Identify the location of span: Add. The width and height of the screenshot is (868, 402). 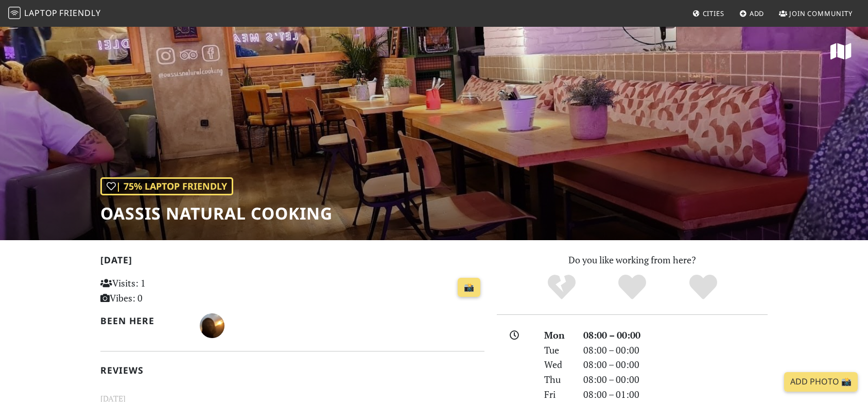
(757, 14).